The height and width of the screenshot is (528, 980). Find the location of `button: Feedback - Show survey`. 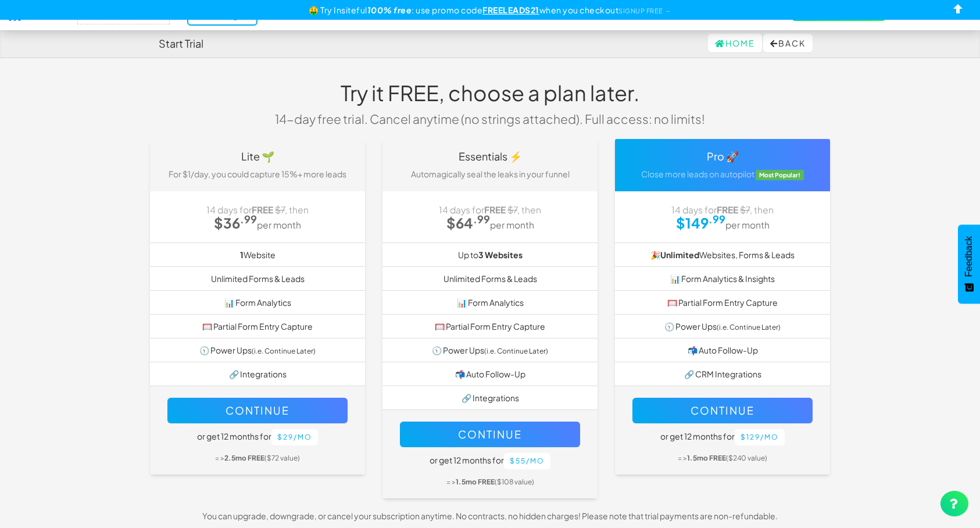

button: Feedback - Show survey is located at coordinates (969, 264).